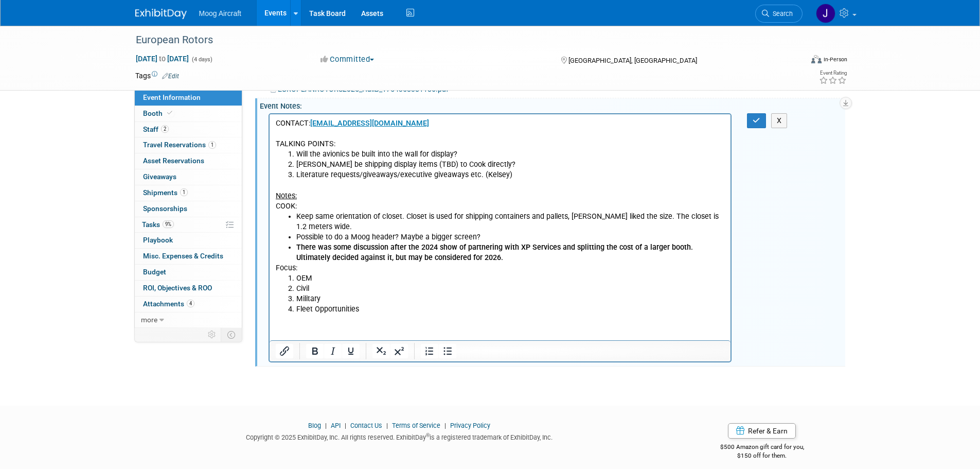  Describe the element at coordinates (225, 138) in the screenshot. I see `b: There was some discussion after the 2024 show of partnering with XP Services and splitting the co...` at that location.